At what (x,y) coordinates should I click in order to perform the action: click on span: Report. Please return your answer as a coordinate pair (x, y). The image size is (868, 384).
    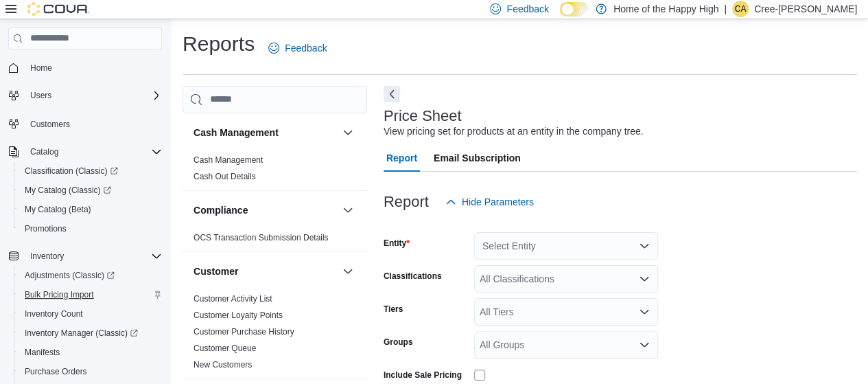
    Looking at the image, I should click on (401, 158).